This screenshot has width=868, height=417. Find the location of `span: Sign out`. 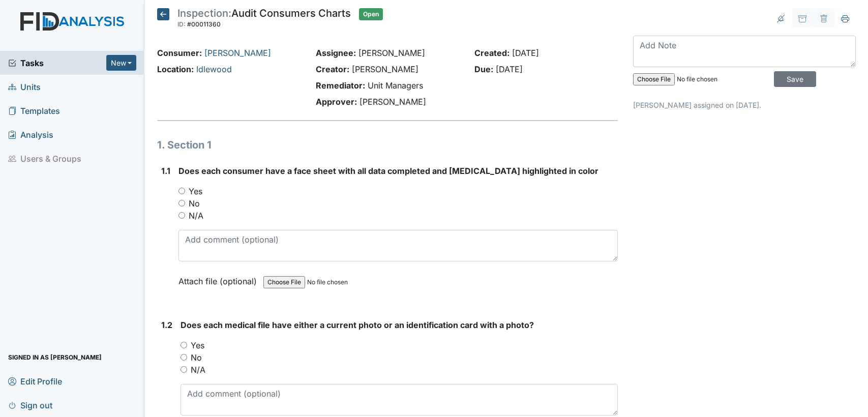

span: Sign out is located at coordinates (30, 405).